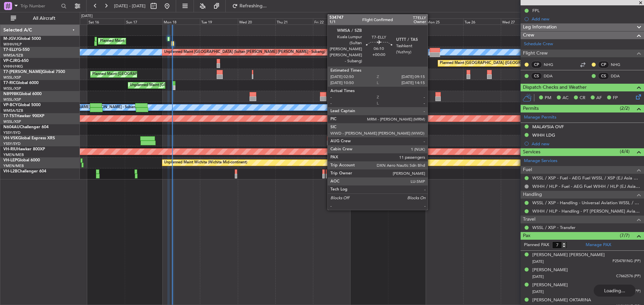  Describe the element at coordinates (540, 27) in the screenshot. I see `span: Leg Information` at that location.